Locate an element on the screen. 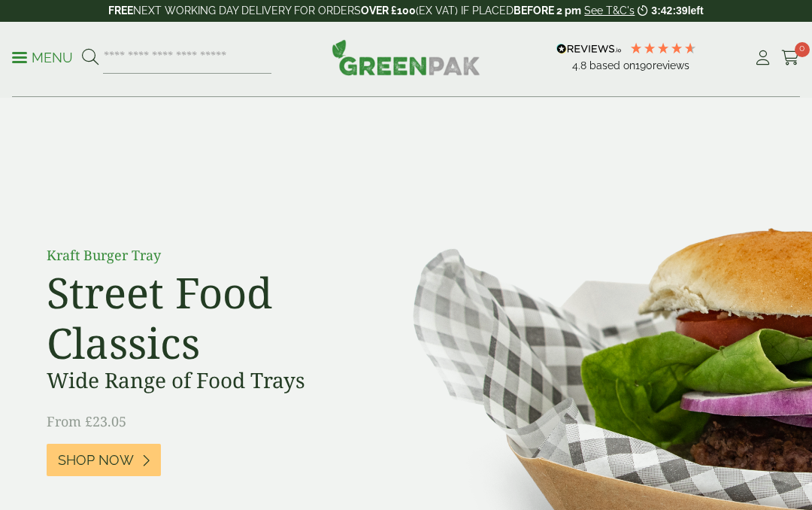 The height and width of the screenshot is (510, 812). img: GreenPak Supplies is located at coordinates (406, 57).